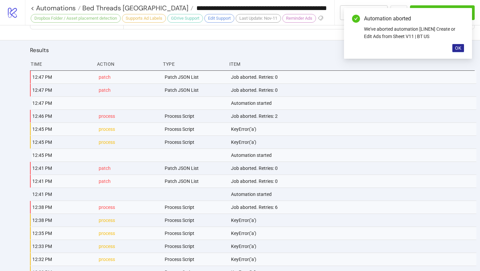  I want to click on h2: Results, so click(252, 50).